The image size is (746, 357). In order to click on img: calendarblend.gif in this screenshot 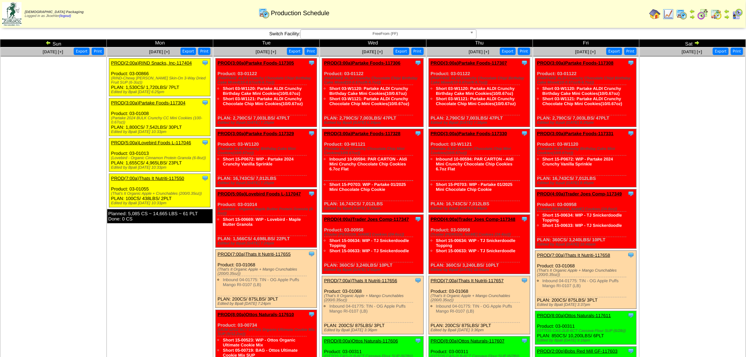, I will do `click(703, 14)`.